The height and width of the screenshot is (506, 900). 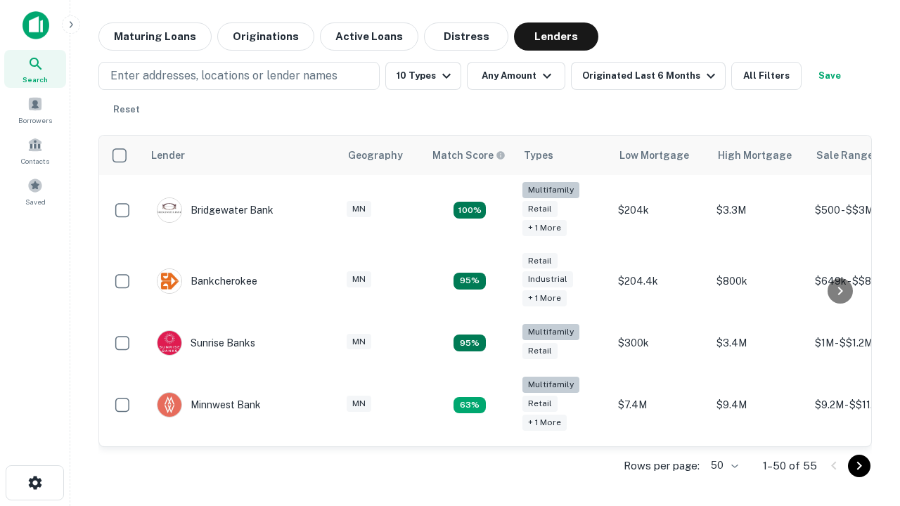 What do you see at coordinates (35, 202) in the screenshot?
I see `span: Saved` at bounding box center [35, 202].